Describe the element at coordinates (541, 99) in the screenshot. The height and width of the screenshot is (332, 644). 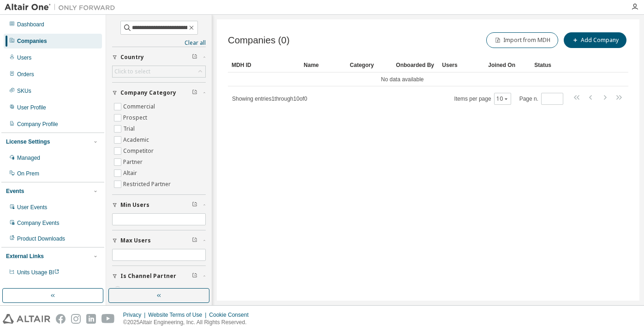
I see `span: Page n.` at that location.